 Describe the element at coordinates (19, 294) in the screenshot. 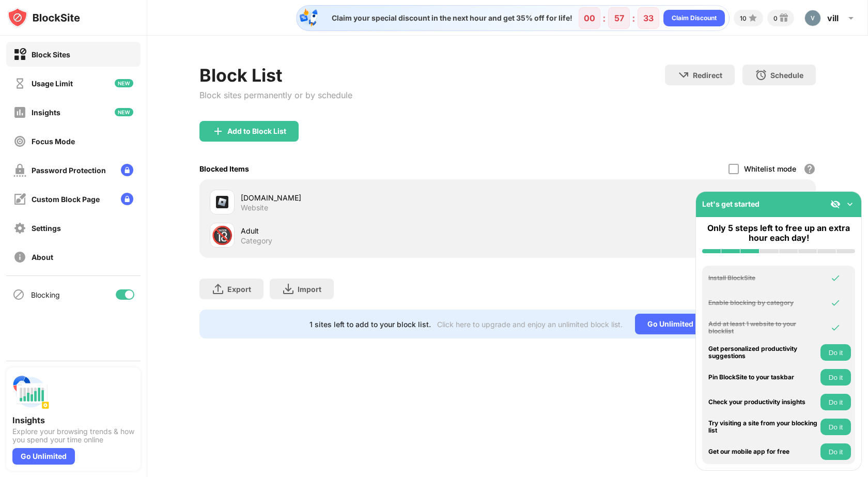

I see `img: blocking-icon.svg` at that location.